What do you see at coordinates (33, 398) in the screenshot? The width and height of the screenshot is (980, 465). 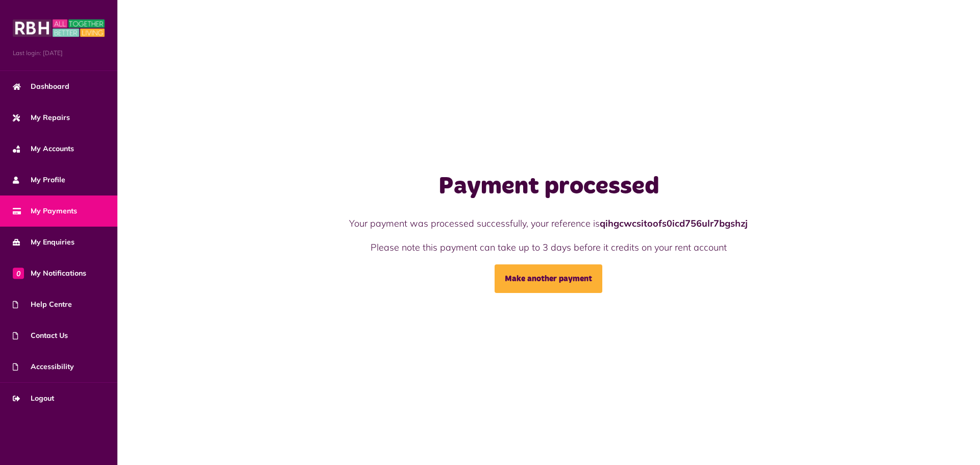 I see `span: Logout` at bounding box center [33, 398].